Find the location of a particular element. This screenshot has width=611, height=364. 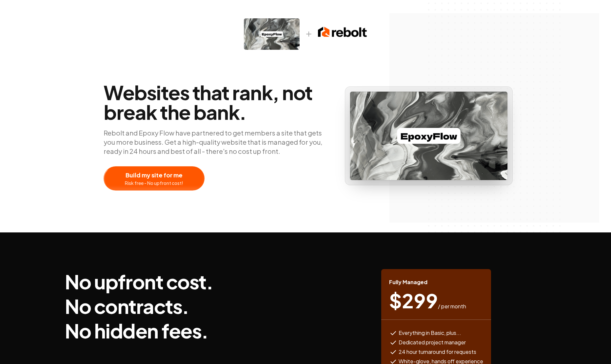

span: Fully Managed is located at coordinates (408, 282).